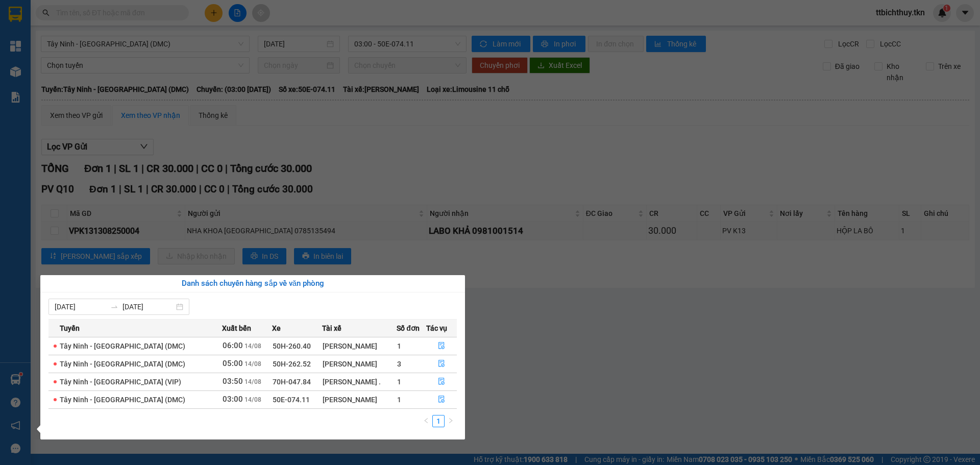 The width and height of the screenshot is (980, 465). I want to click on span: 50H-262.52, so click(291, 364).